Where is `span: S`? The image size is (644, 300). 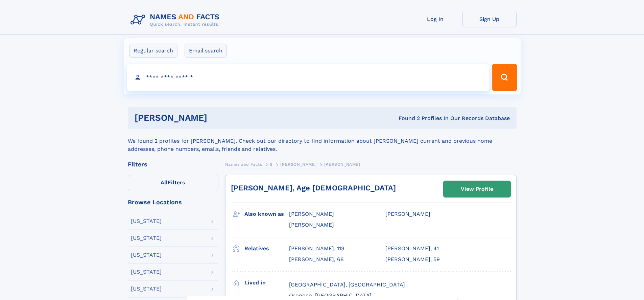
span: S is located at coordinates (271, 164).